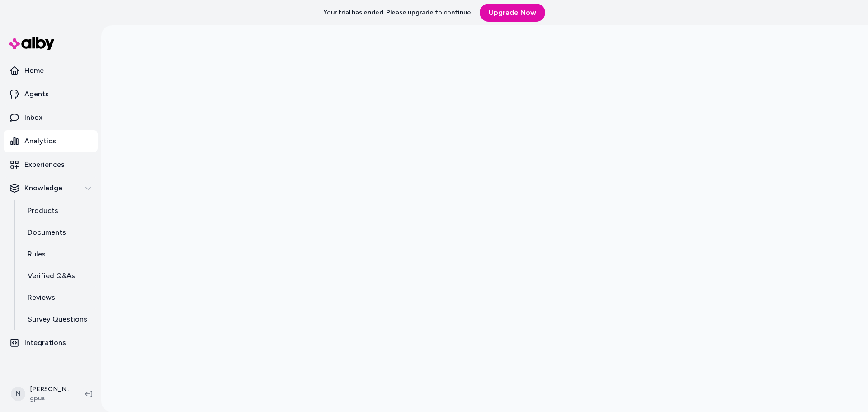 This screenshot has height=412, width=868. I want to click on p: Analytics, so click(40, 141).